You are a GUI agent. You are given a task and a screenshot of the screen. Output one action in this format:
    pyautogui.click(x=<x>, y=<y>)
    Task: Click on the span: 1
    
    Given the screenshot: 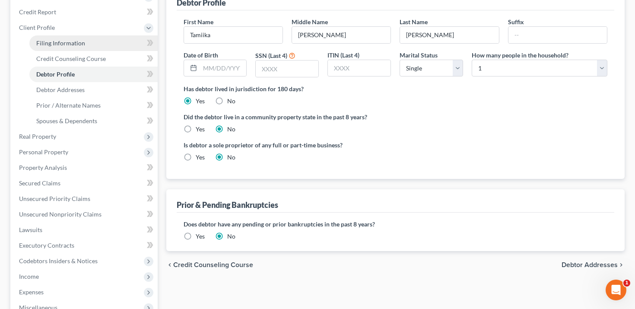 What is the action you would take?
    pyautogui.click(x=627, y=283)
    